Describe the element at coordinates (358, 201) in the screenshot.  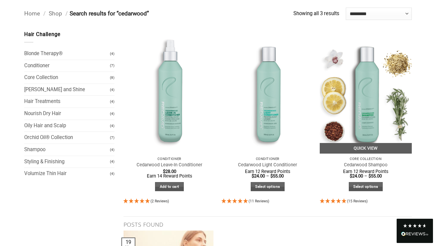
I see `span: (15 Reviews)` at that location.